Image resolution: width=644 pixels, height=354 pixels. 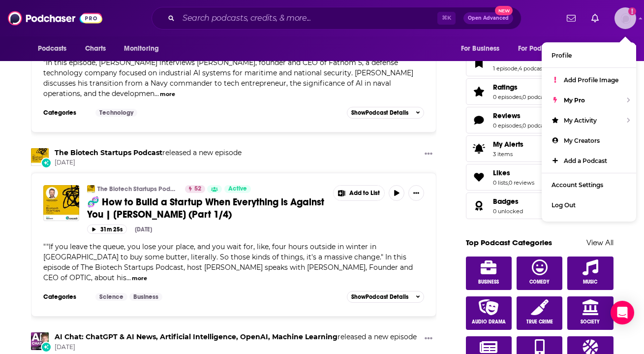 I want to click on span: "If you leave the queue, you lose your place, and you wait for, like, four hours outside in winte..., so click(x=228, y=262).